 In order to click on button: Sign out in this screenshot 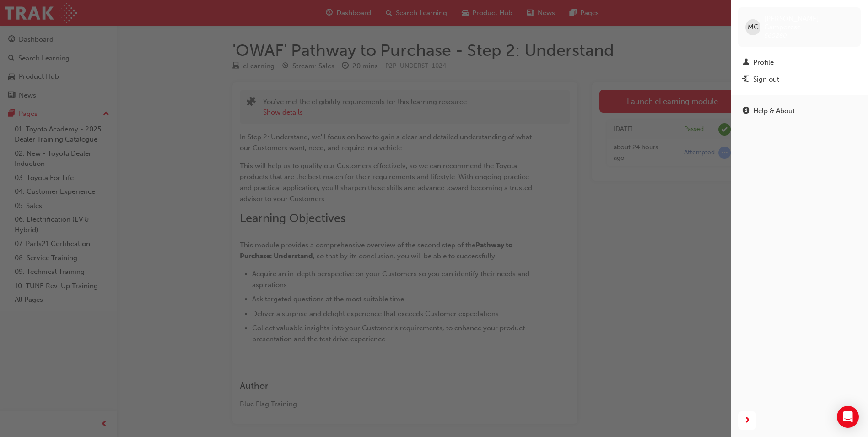, I will do `click(800, 79)`.